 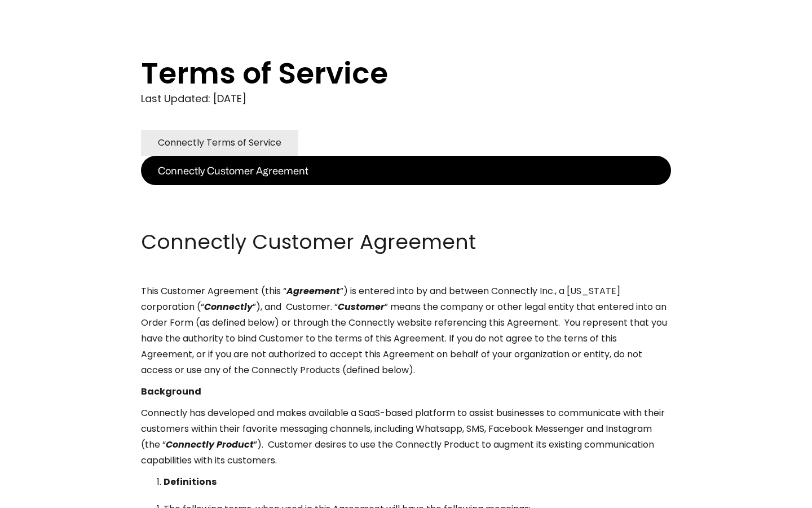 I want to click on h1: Terms of Service, so click(x=383, y=73).